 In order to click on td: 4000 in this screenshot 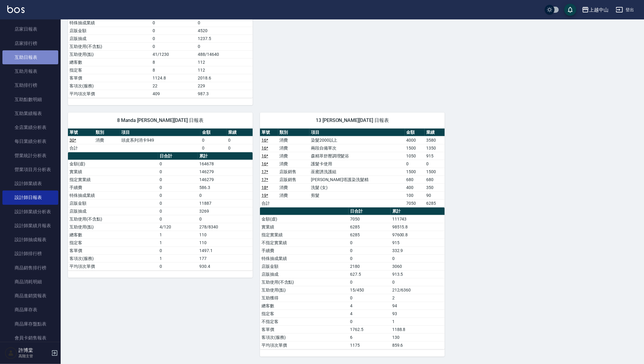, I will do `click(415, 140)`.